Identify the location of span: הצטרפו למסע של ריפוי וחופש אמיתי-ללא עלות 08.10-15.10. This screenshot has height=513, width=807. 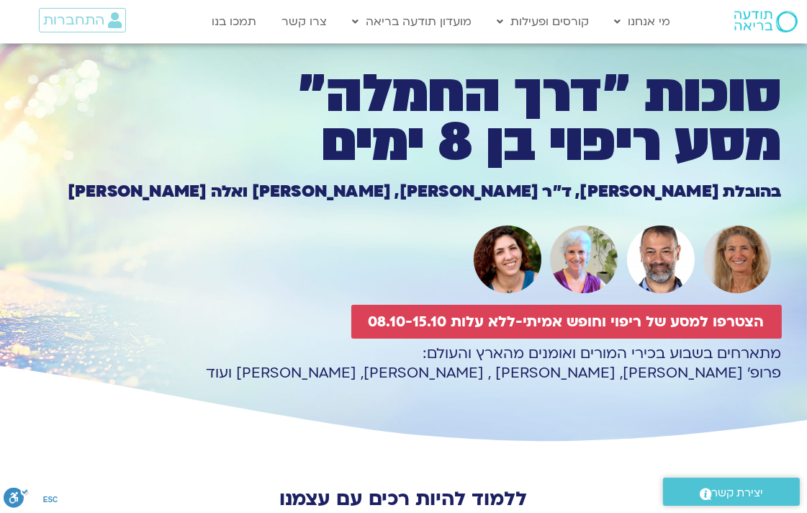
(567, 321).